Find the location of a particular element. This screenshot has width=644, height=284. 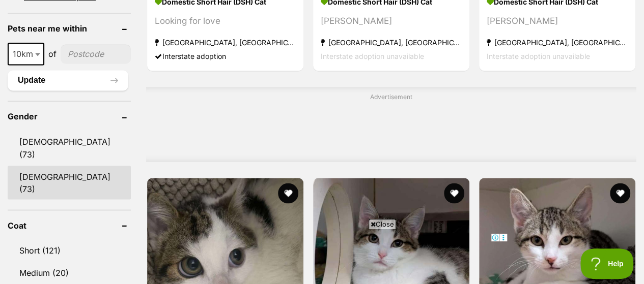

header: Pets near me within is located at coordinates (69, 29).